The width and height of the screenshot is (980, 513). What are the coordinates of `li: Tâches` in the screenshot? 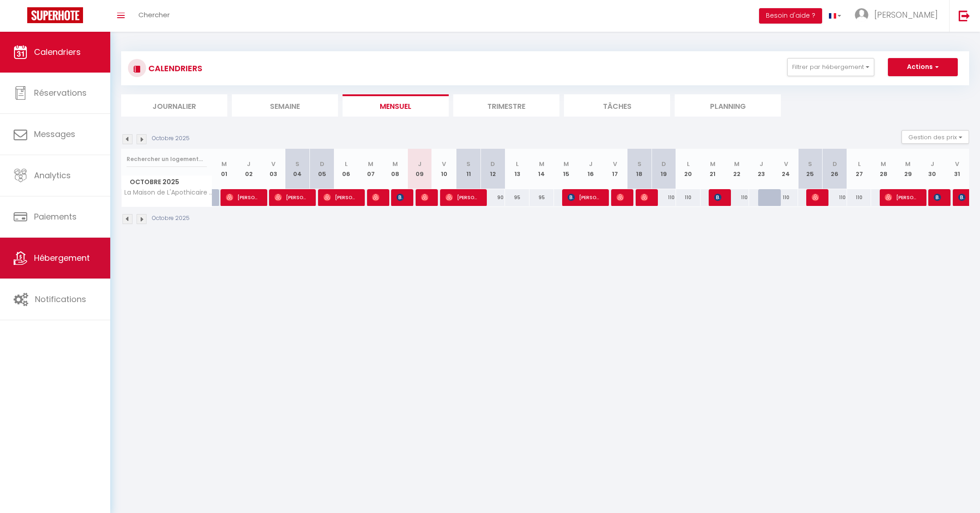 It's located at (617, 105).